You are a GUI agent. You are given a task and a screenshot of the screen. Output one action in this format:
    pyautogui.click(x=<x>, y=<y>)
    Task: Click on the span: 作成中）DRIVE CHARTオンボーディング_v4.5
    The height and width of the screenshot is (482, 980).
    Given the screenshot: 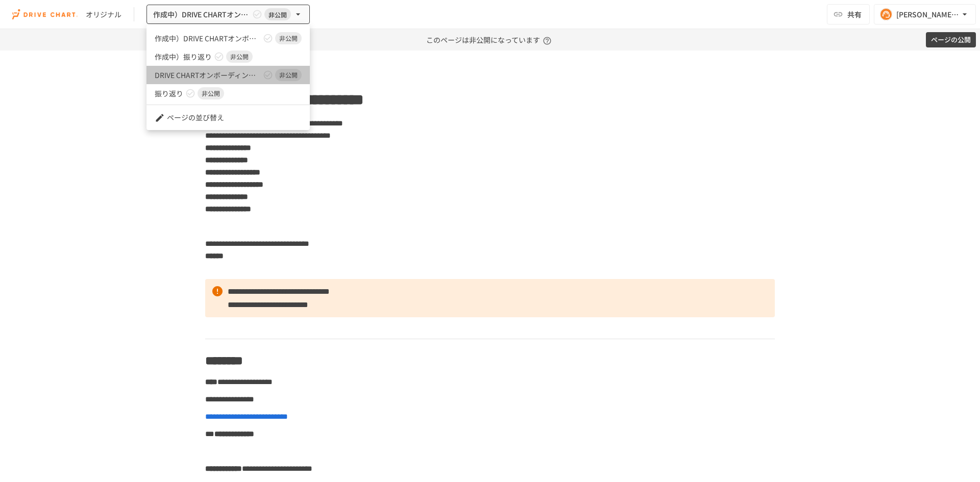 What is the action you would take?
    pyautogui.click(x=207, y=38)
    